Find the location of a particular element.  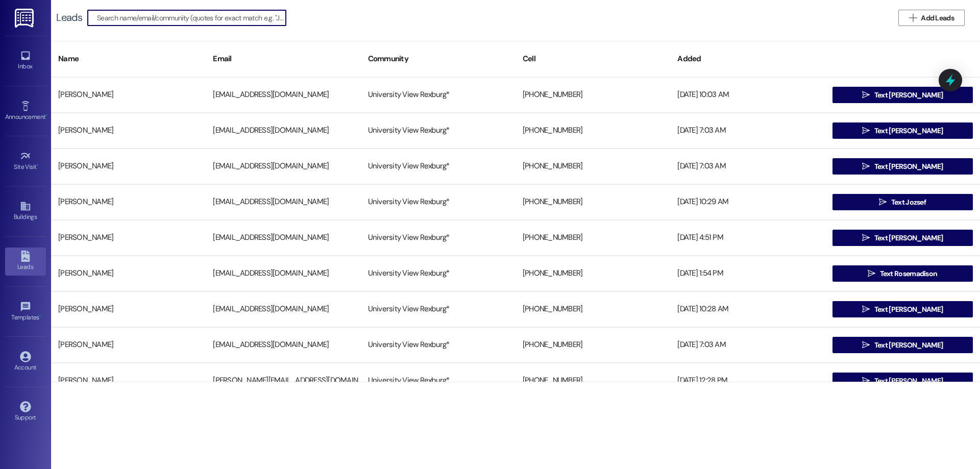

a: Site Visit • is located at coordinates (25, 162).